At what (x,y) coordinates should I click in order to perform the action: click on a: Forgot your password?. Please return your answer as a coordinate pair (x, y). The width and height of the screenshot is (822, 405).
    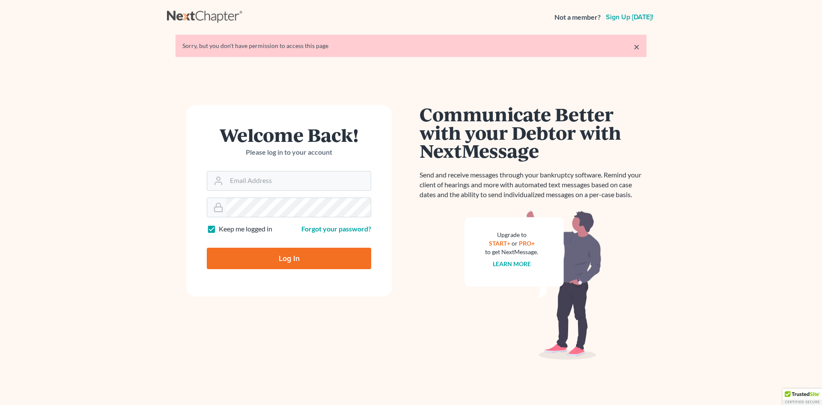
    Looking at the image, I should click on (336, 228).